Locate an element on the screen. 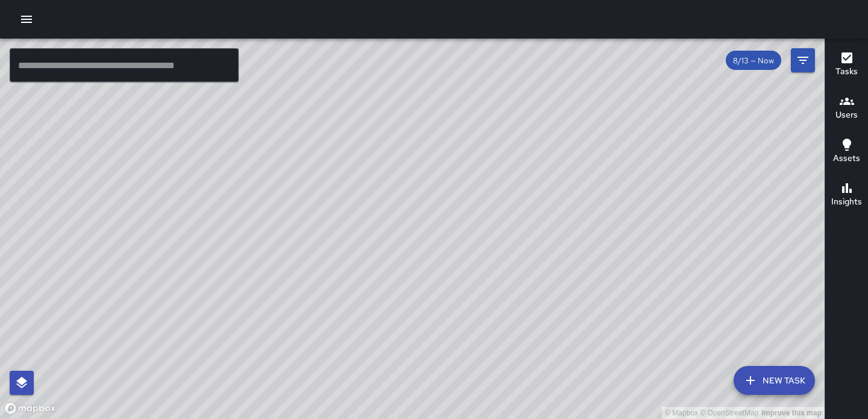  button: Users is located at coordinates (846, 109).